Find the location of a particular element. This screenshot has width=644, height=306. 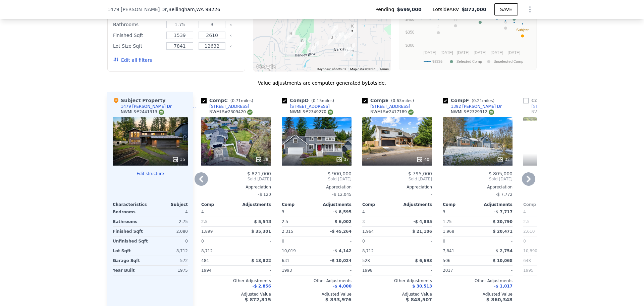

span: 1,964 is located at coordinates (368, 231).